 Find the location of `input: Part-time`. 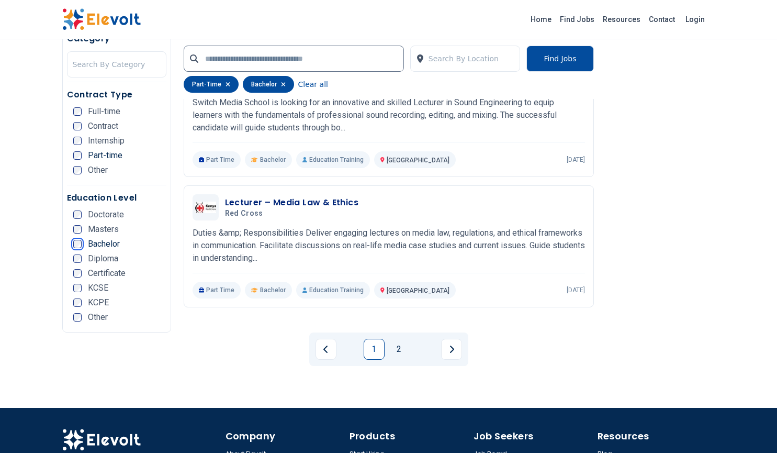

input: Part-time is located at coordinates (77, 155).